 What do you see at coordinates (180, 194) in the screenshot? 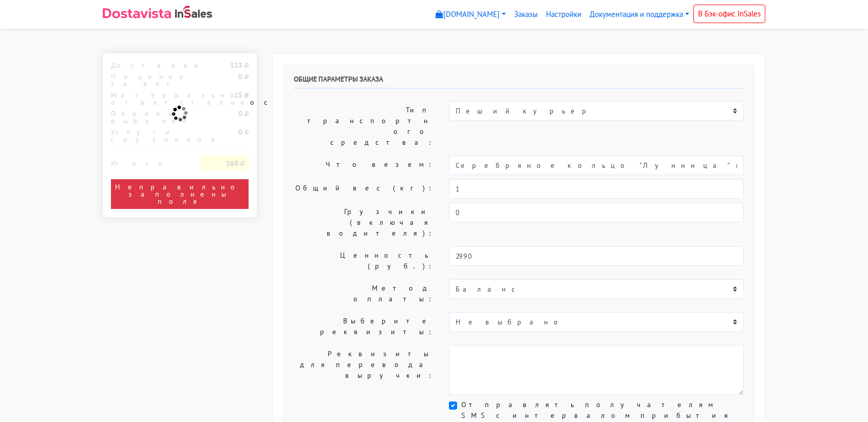
I see `div: Неправильно заполнены поля` at bounding box center [180, 194].